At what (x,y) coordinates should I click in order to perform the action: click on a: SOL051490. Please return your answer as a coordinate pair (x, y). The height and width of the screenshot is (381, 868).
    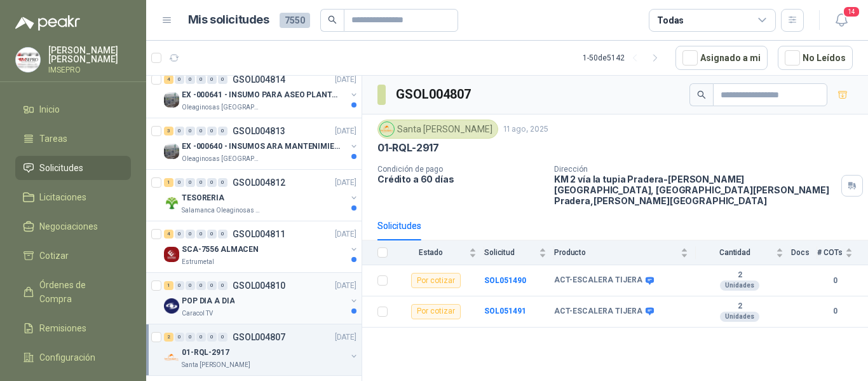
    Looking at the image, I should click on (506, 281).